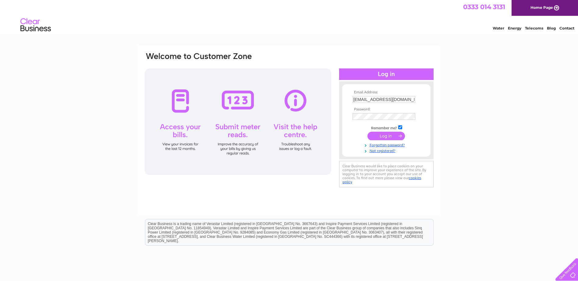 This screenshot has height=281, width=578. What do you see at coordinates (551, 28) in the screenshot?
I see `a: Blog` at bounding box center [551, 28].